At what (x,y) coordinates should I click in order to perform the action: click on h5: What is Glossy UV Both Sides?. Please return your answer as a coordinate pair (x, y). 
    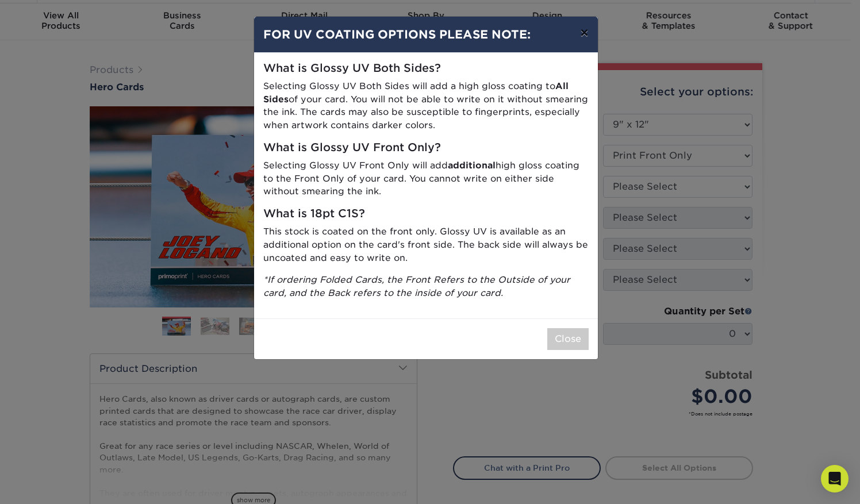
    Looking at the image, I should click on (427, 68).